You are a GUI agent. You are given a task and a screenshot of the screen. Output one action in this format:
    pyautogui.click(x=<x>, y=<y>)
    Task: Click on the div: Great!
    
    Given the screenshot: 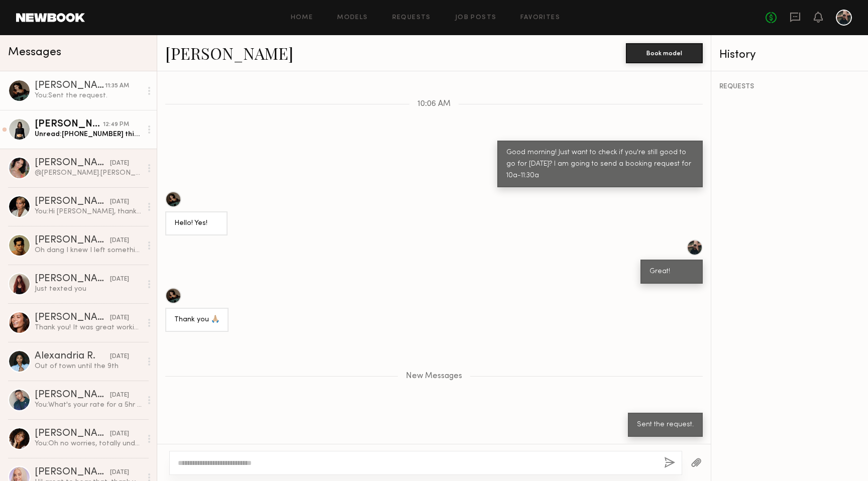 What is the action you would take?
    pyautogui.click(x=671, y=271)
    